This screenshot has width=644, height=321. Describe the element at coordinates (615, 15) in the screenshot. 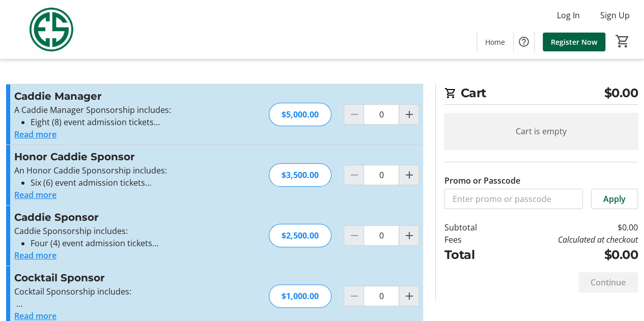

I see `span: Sign Up` at that location.